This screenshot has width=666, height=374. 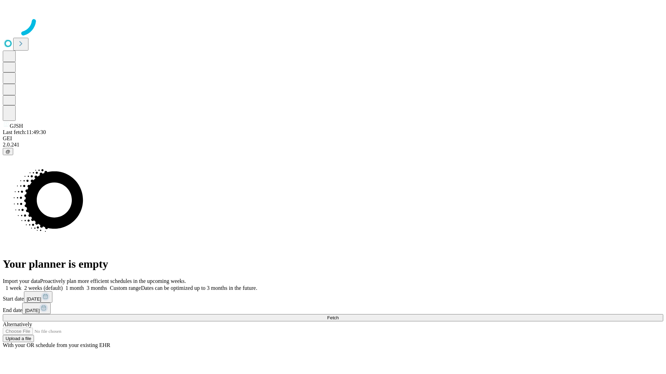 I want to click on span: 1 week, so click(x=14, y=288).